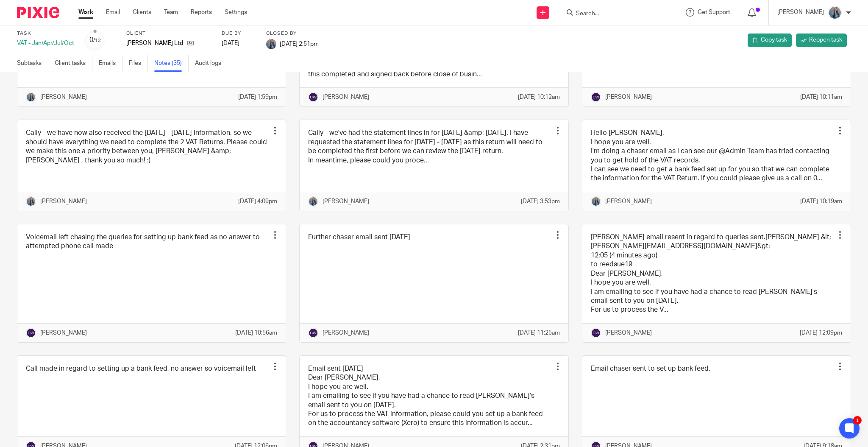  Describe the element at coordinates (857, 420) in the screenshot. I see `div: 1` at that location.